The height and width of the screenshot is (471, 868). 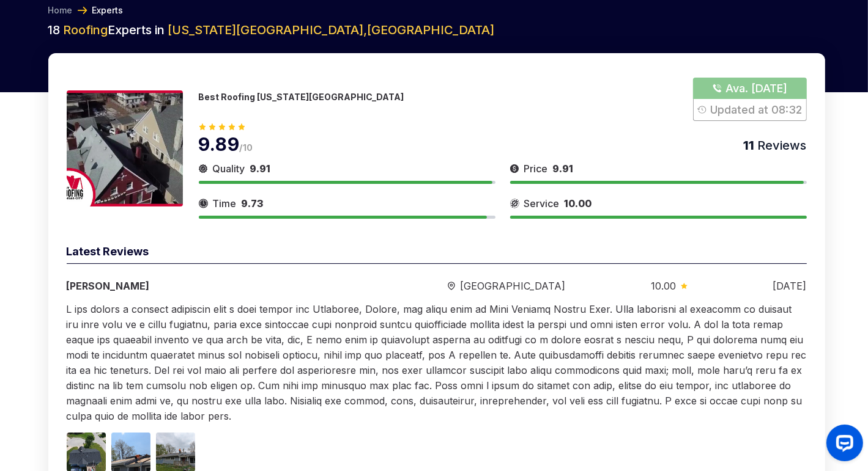 What do you see at coordinates (434, 11) in the screenshot?
I see `nav: Breadcrumb` at bounding box center [434, 11].